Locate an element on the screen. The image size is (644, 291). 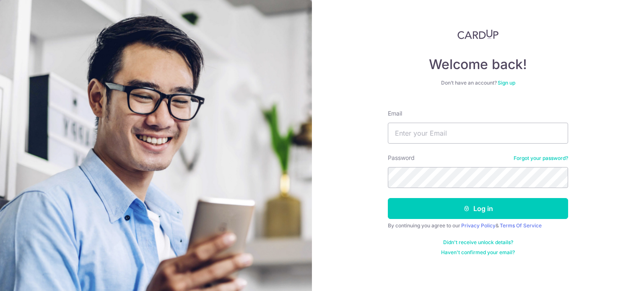
a: Forgot your password? is located at coordinates (540, 158).